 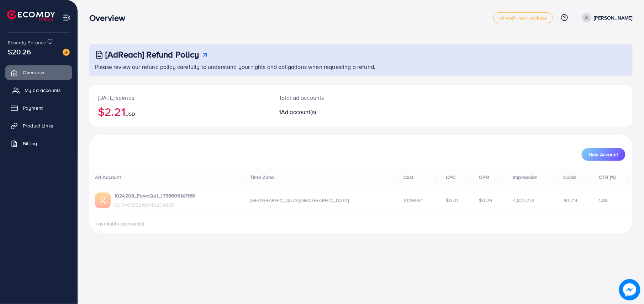 I want to click on a: Overview, so click(x=39, y=73).